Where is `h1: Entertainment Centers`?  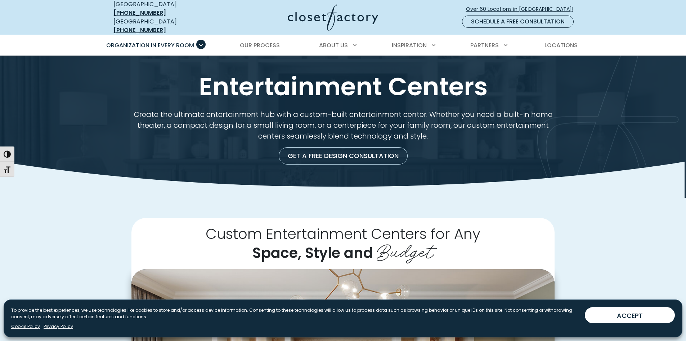
h1: Entertainment Centers is located at coordinates (343, 86).